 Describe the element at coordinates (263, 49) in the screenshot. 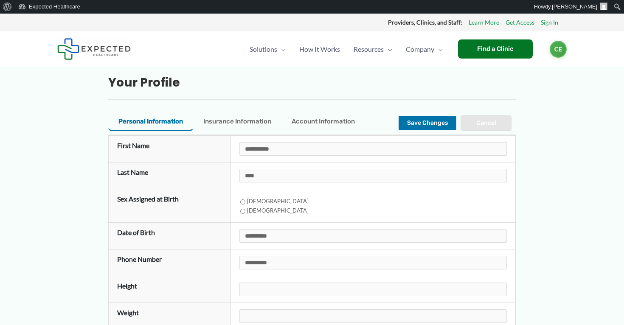

I see `span: Solutions` at that location.